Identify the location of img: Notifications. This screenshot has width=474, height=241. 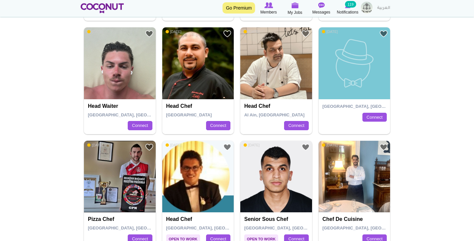
(347, 5).